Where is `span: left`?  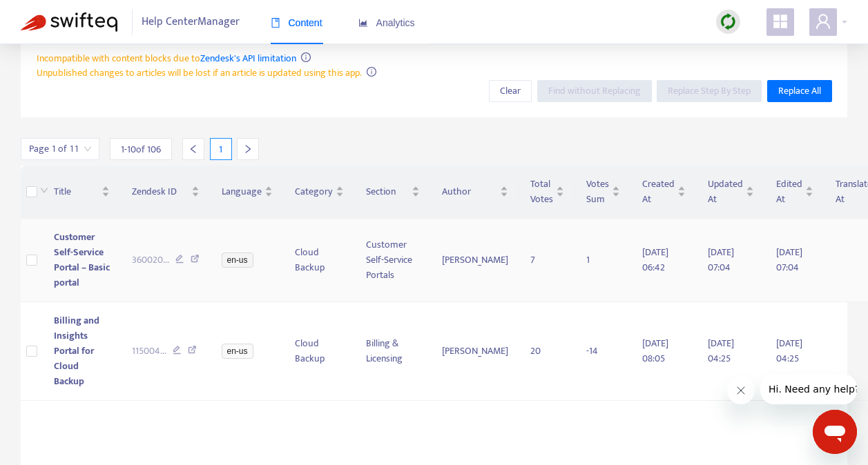 span: left is located at coordinates (194, 149).